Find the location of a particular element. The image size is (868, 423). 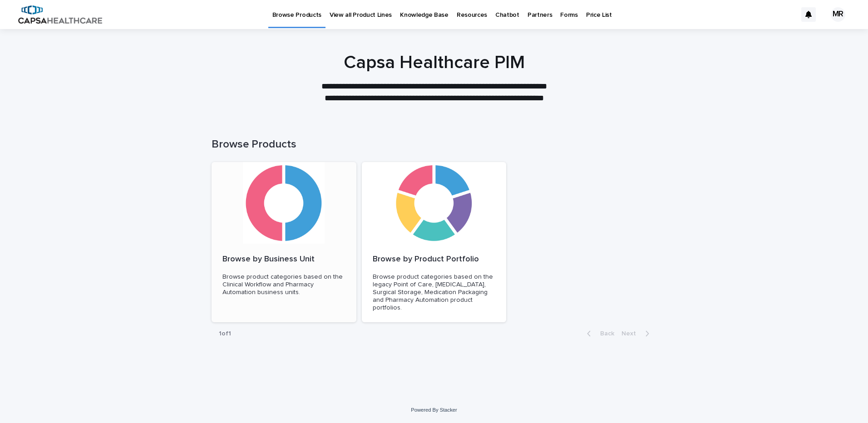

p: 1 of 1 is located at coordinates (225, 334).